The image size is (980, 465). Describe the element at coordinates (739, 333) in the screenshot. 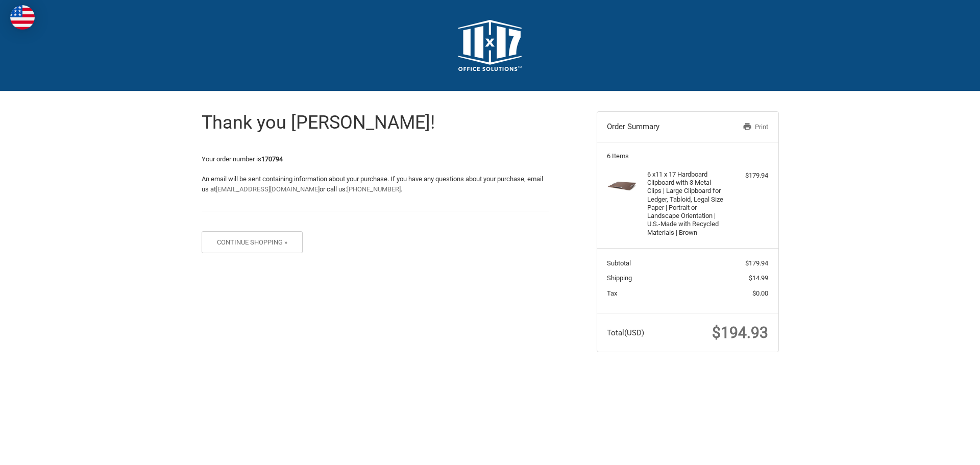

I see `span: $194.93` at that location.